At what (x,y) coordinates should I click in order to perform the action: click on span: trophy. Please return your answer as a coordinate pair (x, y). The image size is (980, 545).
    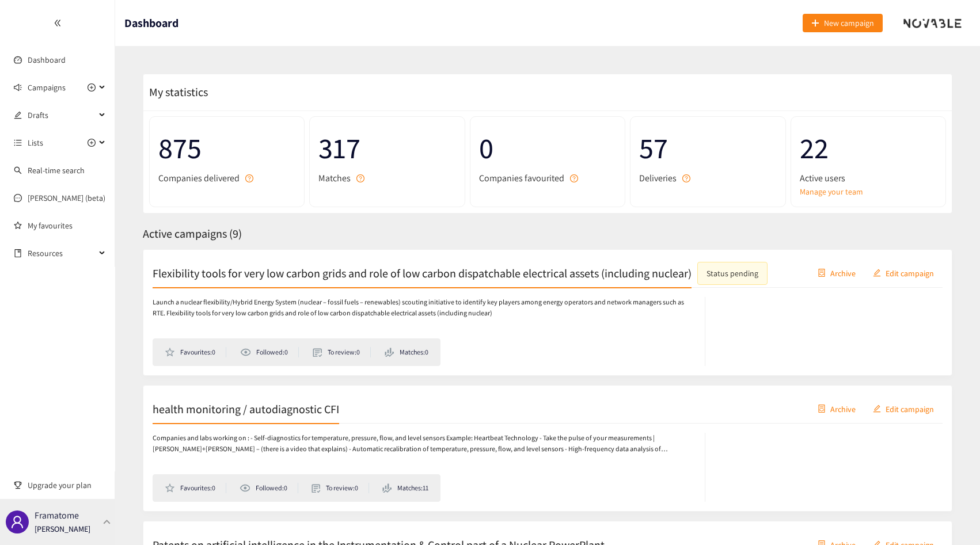
    Looking at the image, I should click on (18, 485).